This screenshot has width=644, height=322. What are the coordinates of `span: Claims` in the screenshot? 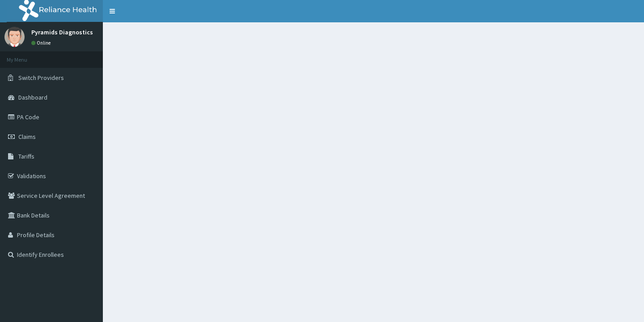 It's located at (27, 137).